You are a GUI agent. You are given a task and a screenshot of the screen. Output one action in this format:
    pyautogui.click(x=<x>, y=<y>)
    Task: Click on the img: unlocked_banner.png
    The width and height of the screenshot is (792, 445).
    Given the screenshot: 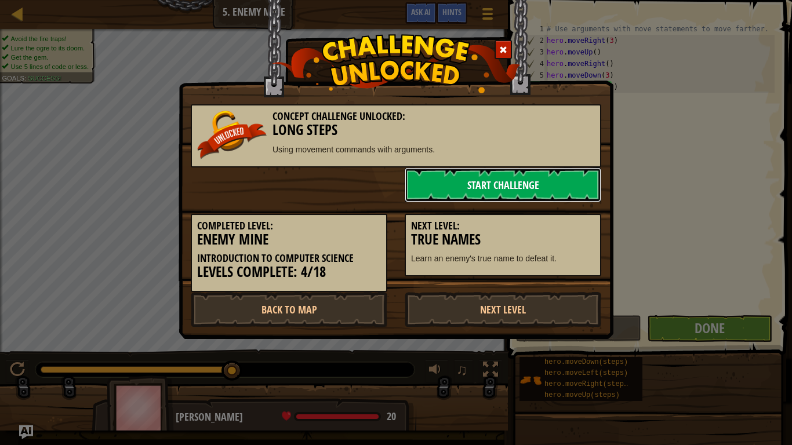 What is the action you would take?
    pyautogui.click(x=232, y=135)
    